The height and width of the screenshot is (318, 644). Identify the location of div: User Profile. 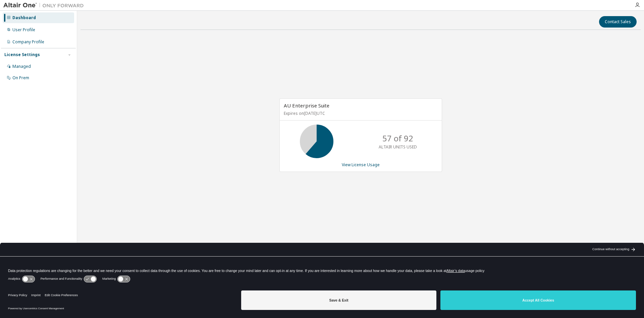
(24, 30).